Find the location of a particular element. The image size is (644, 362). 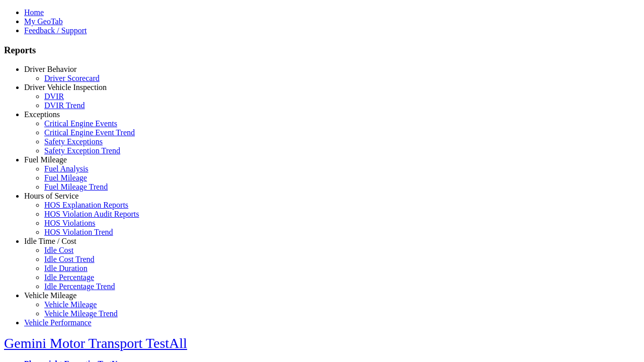

a: Idle Percentage is located at coordinates (69, 277).